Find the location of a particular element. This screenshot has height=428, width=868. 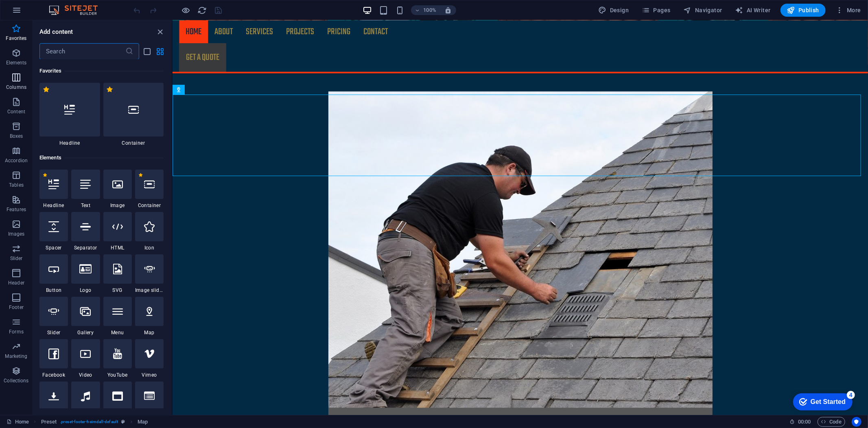

div: Logo is located at coordinates (86, 274).